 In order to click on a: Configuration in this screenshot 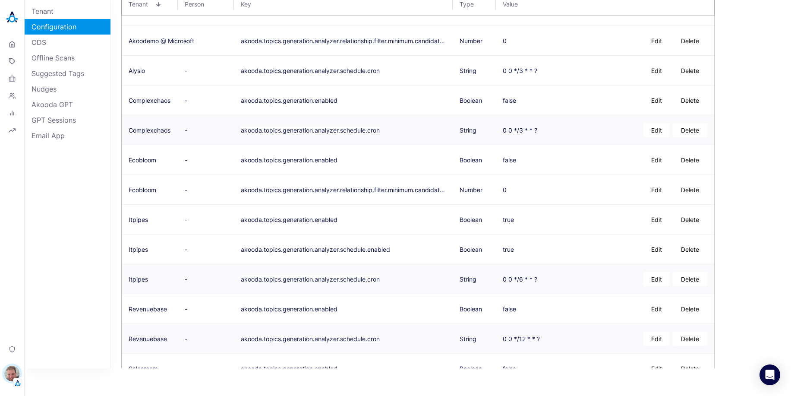, I will do `click(67, 27)`.